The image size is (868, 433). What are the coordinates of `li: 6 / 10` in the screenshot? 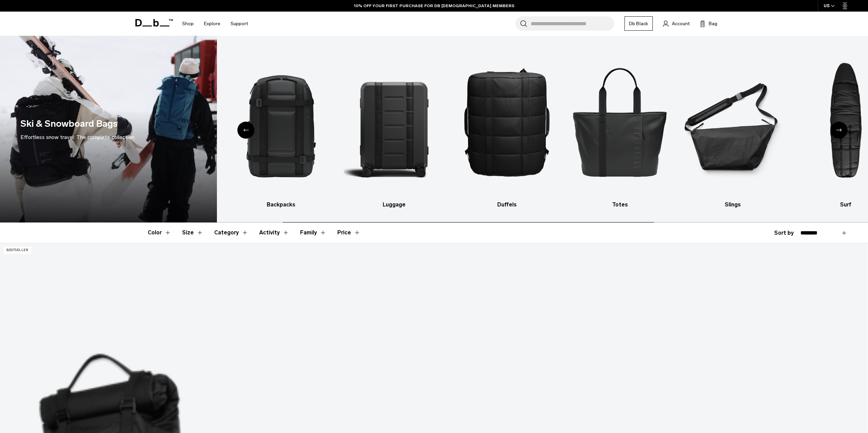 It's located at (733, 127).